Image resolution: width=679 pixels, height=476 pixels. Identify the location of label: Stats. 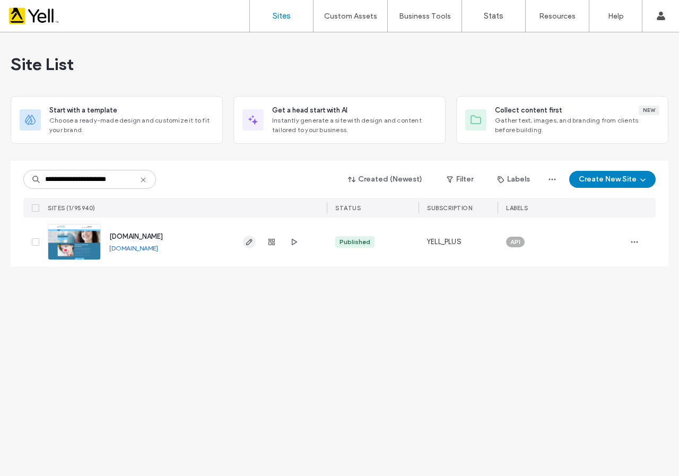
(493, 16).